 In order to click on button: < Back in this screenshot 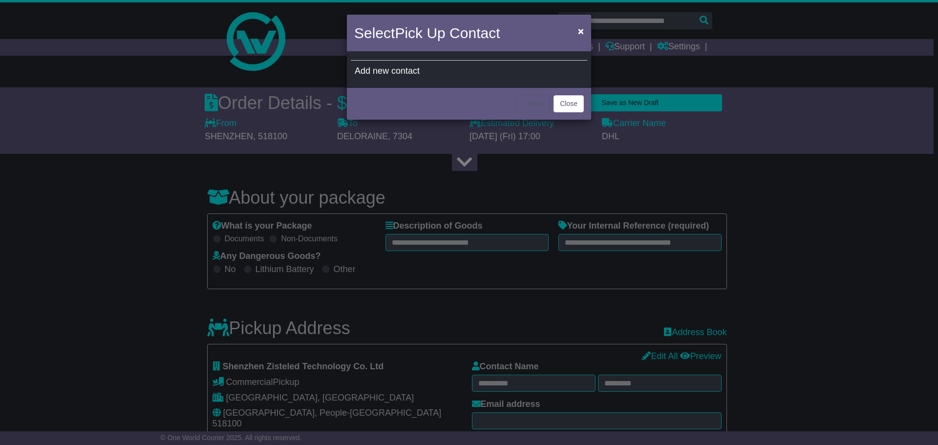, I will do `click(533, 104)`.